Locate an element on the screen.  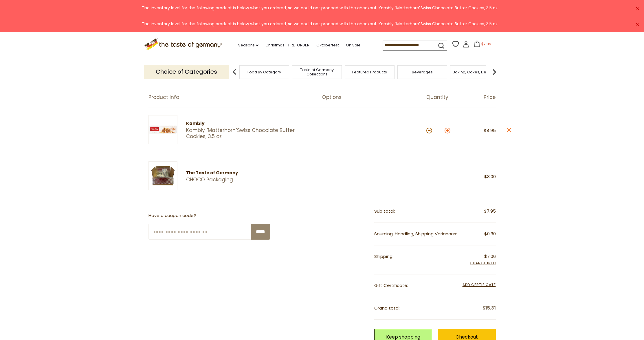
a: CHOCO Packaging is located at coordinates (259, 179).